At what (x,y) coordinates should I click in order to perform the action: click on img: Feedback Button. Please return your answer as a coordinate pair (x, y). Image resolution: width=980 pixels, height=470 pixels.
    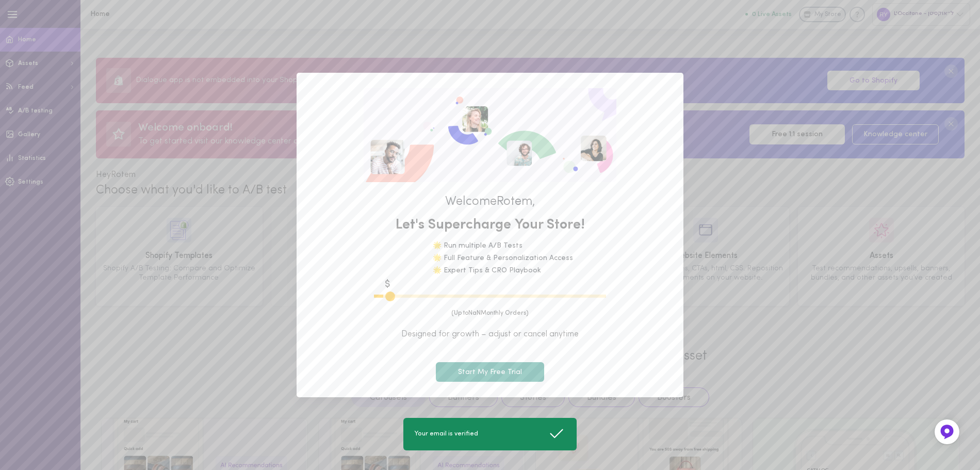
    Looking at the image, I should click on (946, 431).